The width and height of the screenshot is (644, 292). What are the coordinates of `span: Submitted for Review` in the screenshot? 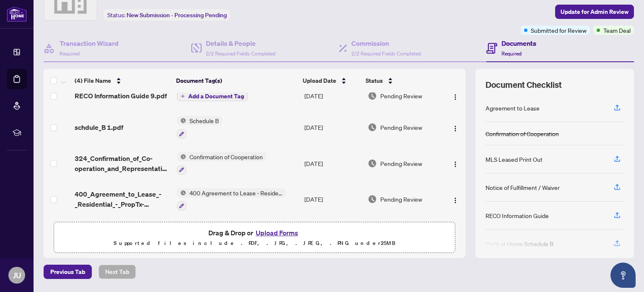 It's located at (558, 30).